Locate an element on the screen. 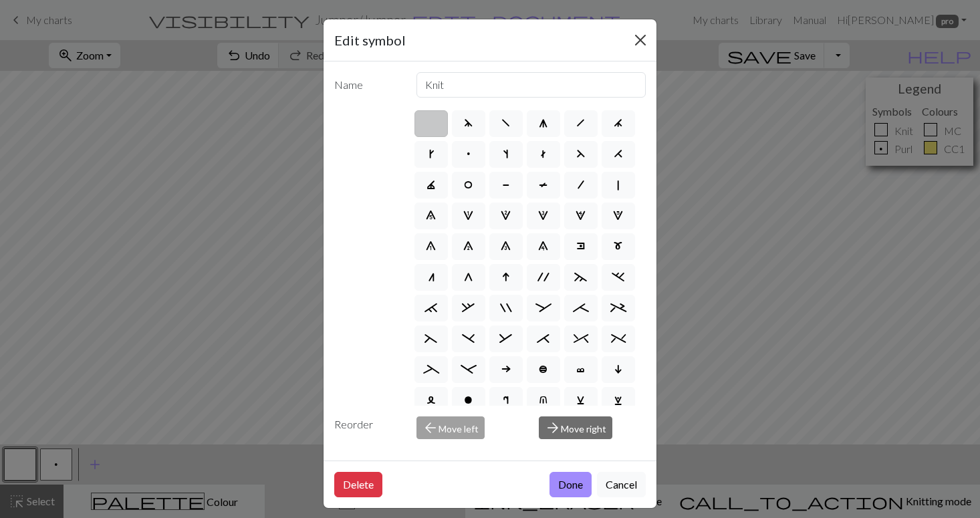 This screenshot has width=980, height=518. button: Cancel is located at coordinates (620, 485).